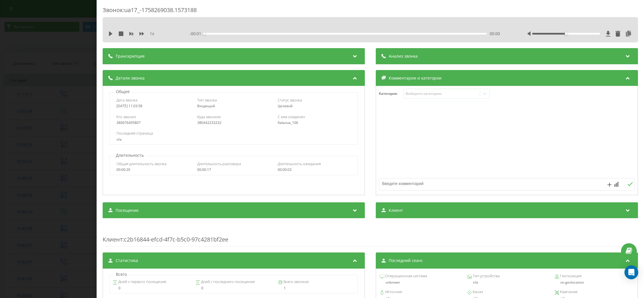 The image size is (644, 298). What do you see at coordinates (130, 78) in the screenshot?
I see `span: Детали звонка` at bounding box center [130, 78].